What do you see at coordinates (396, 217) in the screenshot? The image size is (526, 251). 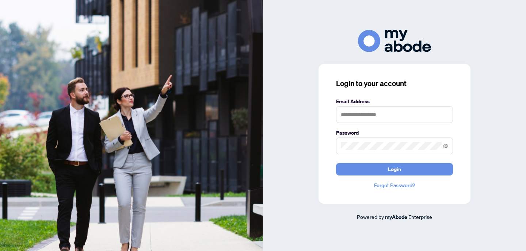 I see `a: myAbode` at bounding box center [396, 217].